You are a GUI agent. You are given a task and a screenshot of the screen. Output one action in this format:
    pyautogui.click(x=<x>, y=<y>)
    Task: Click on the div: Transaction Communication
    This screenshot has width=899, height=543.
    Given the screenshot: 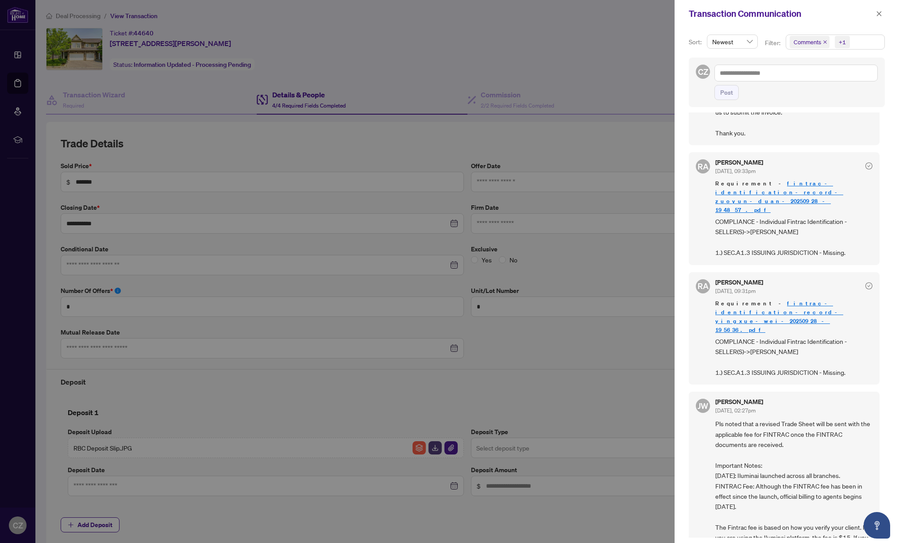 What is the action you would take?
    pyautogui.click(x=781, y=14)
    